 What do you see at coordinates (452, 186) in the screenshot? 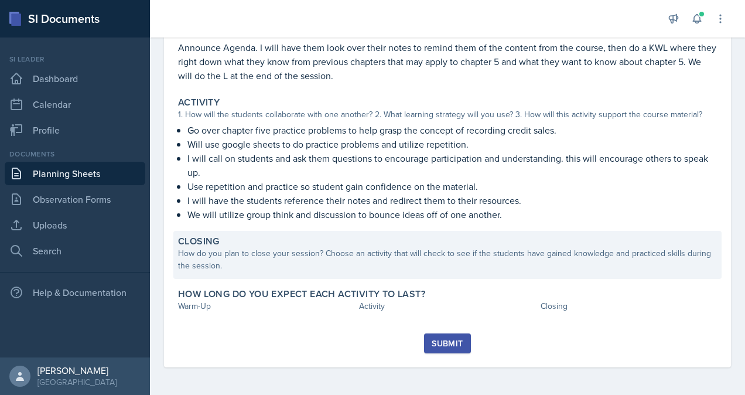
I see `p: Use repetition and practice so student gain confidence on the material.` at bounding box center [452, 186].